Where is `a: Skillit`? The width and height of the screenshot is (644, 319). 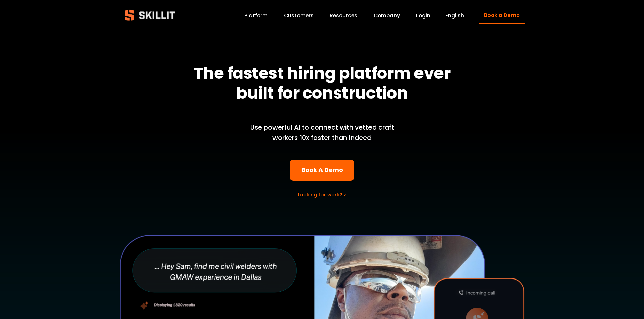
a: Skillit is located at coordinates (150, 15).